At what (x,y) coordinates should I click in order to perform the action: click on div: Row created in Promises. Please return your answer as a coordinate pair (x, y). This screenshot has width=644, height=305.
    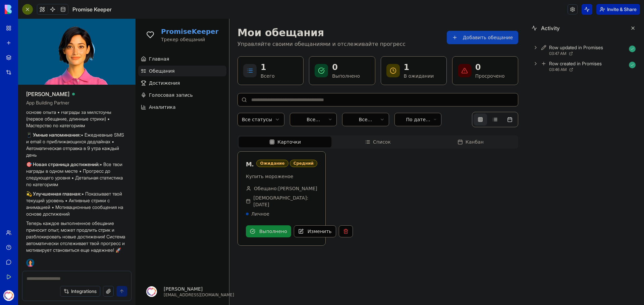
    Looking at the image, I should click on (576, 64).